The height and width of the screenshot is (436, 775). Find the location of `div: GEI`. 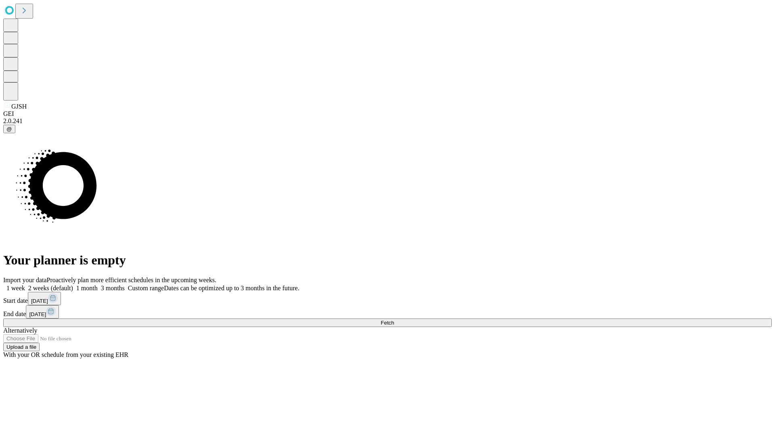

div: GEI is located at coordinates (388, 114).